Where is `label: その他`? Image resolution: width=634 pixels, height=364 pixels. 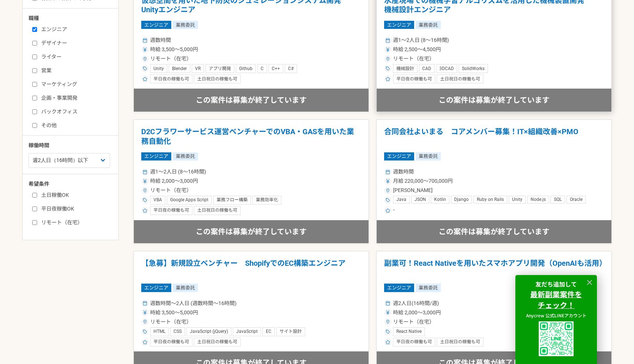
label: その他 is located at coordinates (75, 125).